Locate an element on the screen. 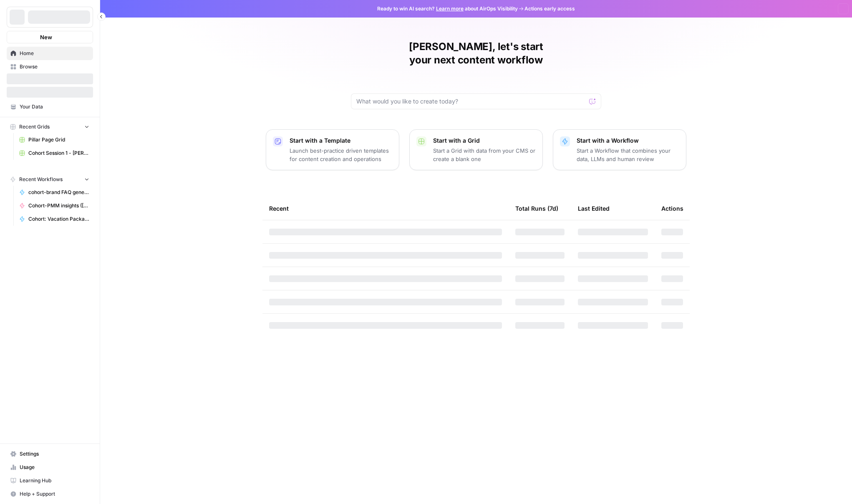  div: Total Runs (7d) is located at coordinates (536, 208).